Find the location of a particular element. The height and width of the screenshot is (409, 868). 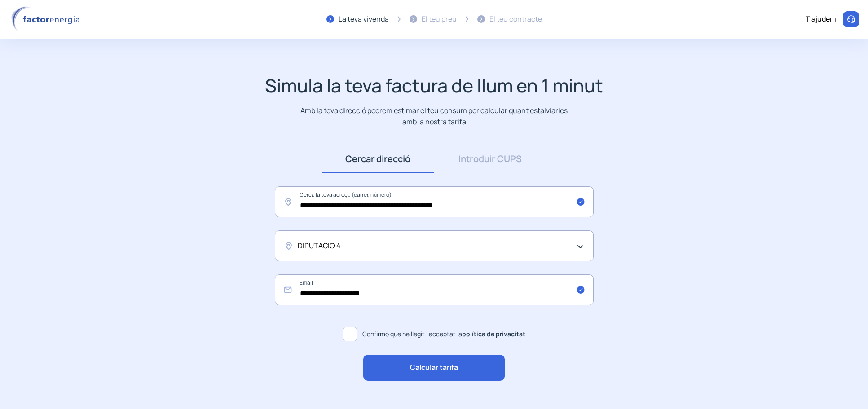

span: Calcular tarifa is located at coordinates (434, 368).